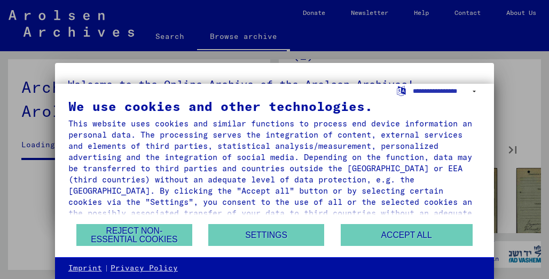 This screenshot has height=279, width=549. I want to click on a: Privacy Policy, so click(144, 268).